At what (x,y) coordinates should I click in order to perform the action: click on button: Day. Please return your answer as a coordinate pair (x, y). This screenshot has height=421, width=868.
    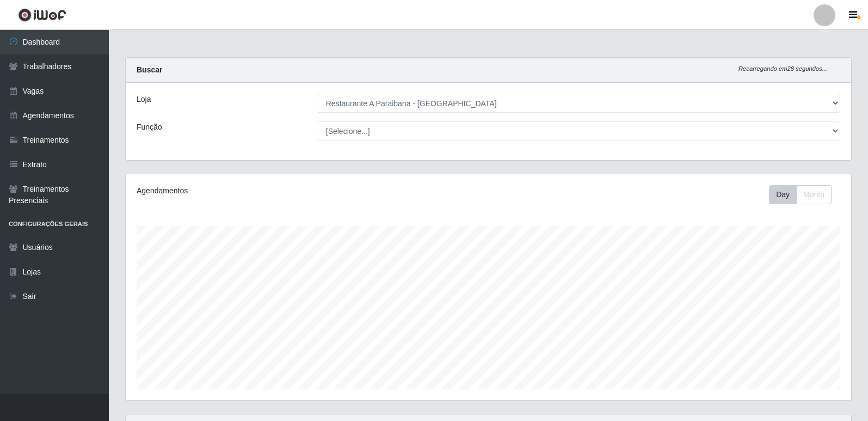
    Looking at the image, I should click on (782, 194).